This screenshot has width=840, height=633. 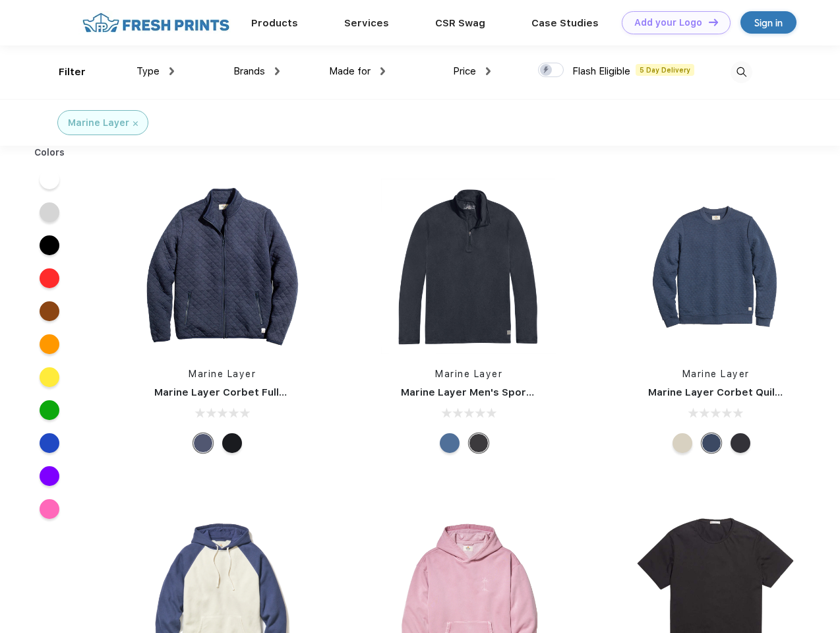 What do you see at coordinates (682, 443) in the screenshot?
I see `div: Oat Heather` at bounding box center [682, 443].